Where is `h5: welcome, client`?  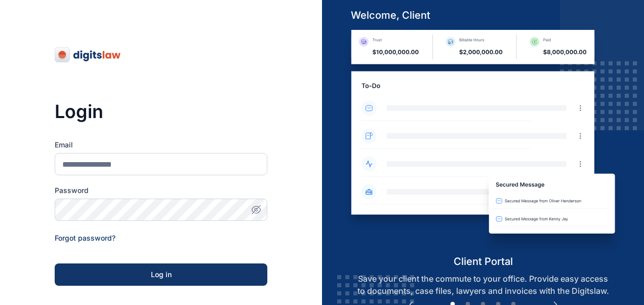 h5: welcome, client is located at coordinates (483, 15).